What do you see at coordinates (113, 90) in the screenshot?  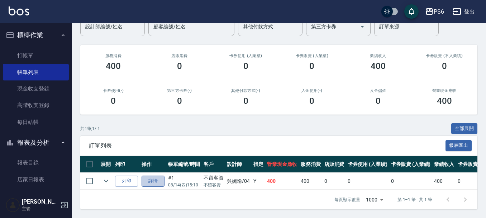 I see `h2: 卡券使用(-)` at bounding box center [113, 90].